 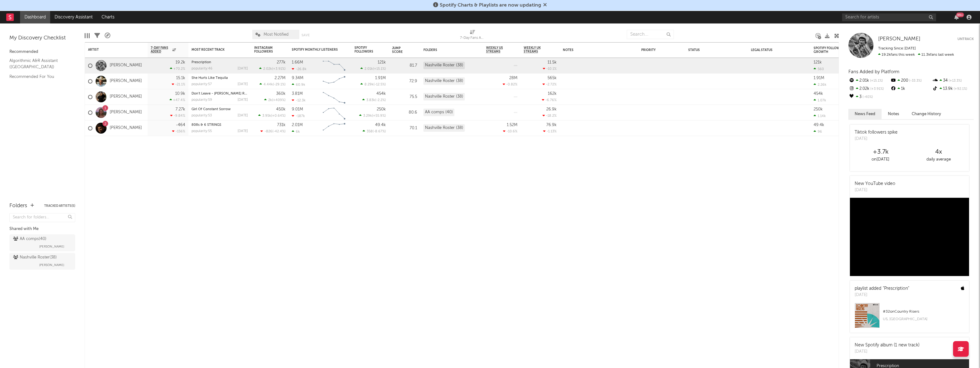 What do you see at coordinates (299, 116) in the screenshot?
I see `div: -187k` at bounding box center [299, 116].